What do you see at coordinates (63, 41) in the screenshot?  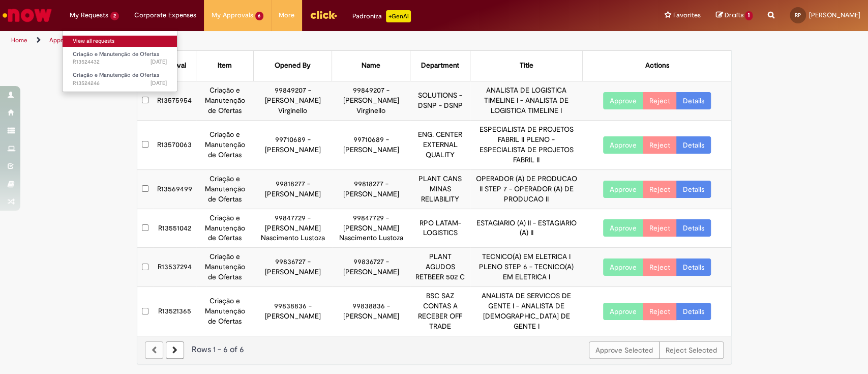 I see `a: Approvals` at bounding box center [63, 41].